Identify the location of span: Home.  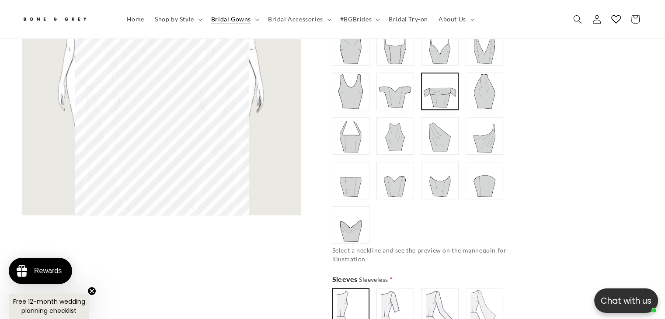
(135, 19).